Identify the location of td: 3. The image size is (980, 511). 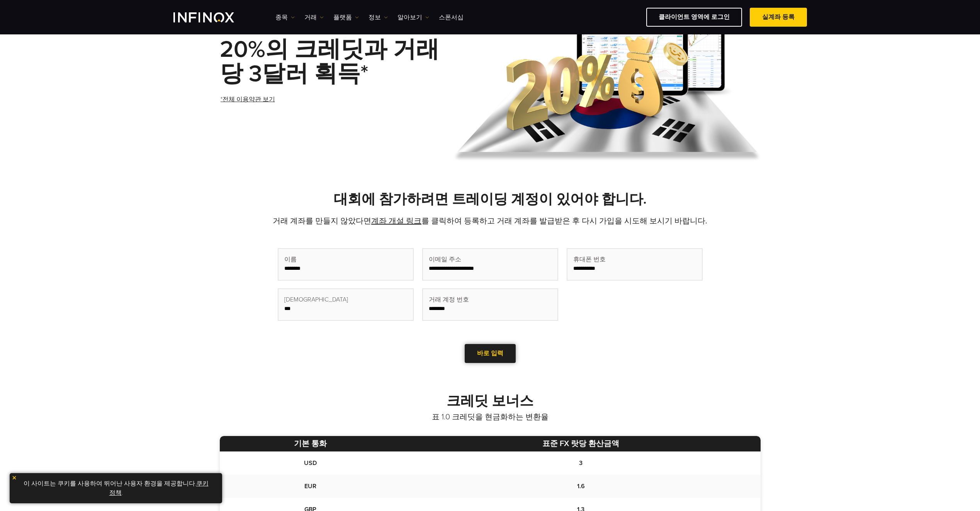
(581, 463).